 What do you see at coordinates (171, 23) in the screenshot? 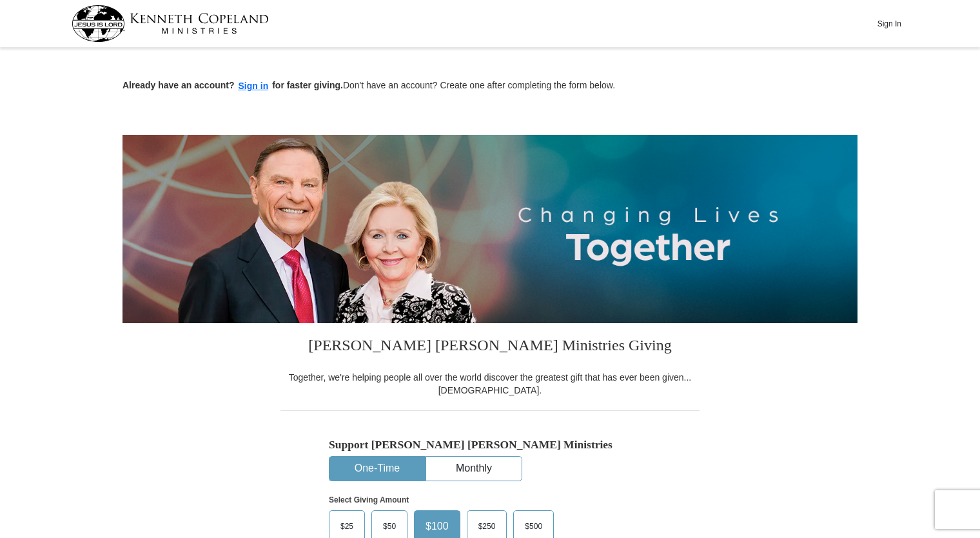
I see `img: kcm-header-logo.svg` at bounding box center [171, 23].